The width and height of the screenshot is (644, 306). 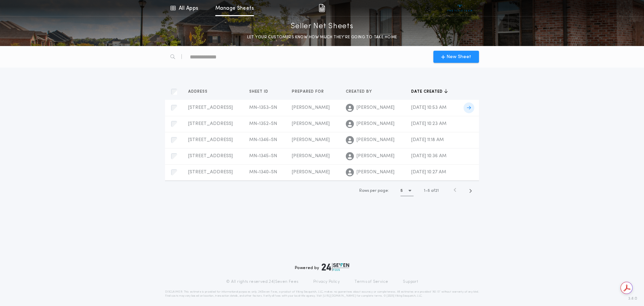 What do you see at coordinates (263, 156) in the screenshot?
I see `span: MN-1345-SN` at bounding box center [263, 156].